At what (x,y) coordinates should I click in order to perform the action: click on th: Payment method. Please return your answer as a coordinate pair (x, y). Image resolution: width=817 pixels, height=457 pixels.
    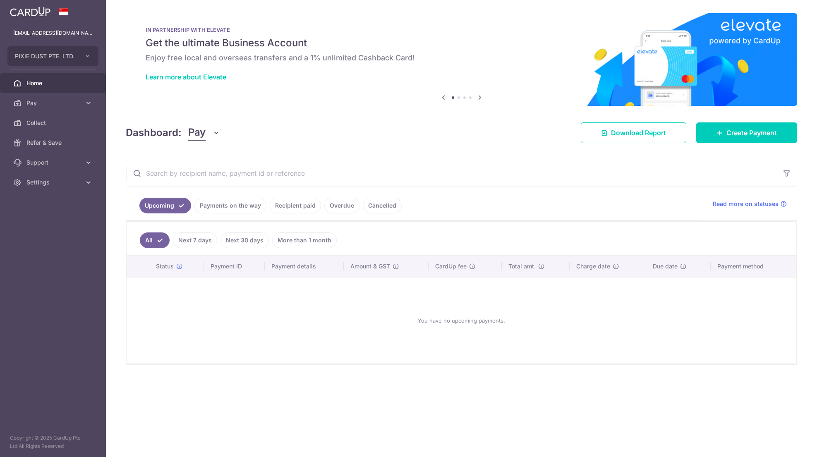
    Looking at the image, I should click on (753, 266).